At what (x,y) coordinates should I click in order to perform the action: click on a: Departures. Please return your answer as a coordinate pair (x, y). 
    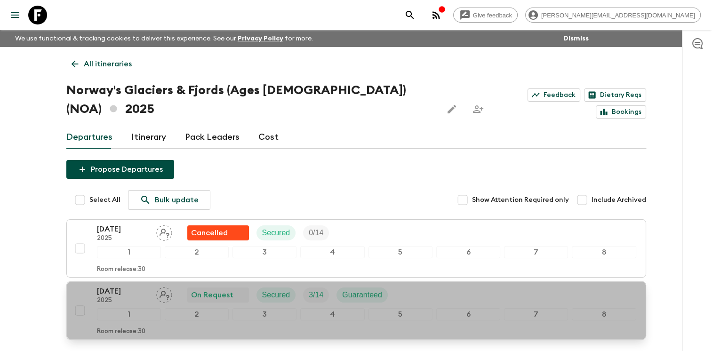
    Looking at the image, I should click on (89, 137).